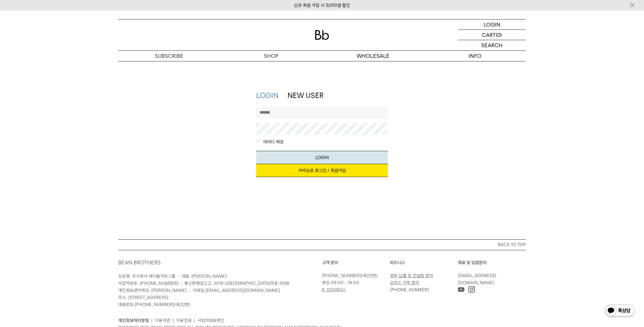 This screenshot has height=327, width=644. I want to click on p: SUBSCRIBE, so click(169, 55).